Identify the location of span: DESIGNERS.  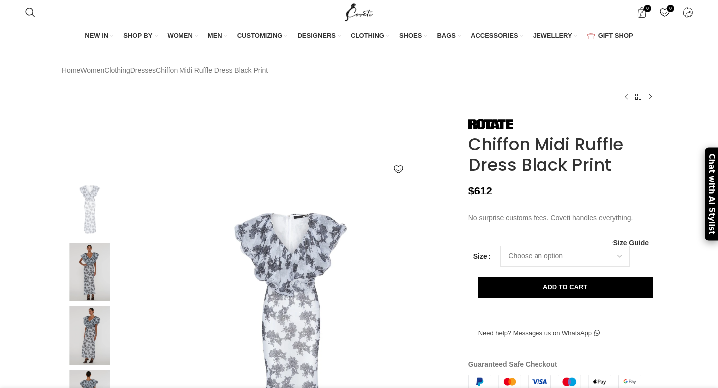
(316, 36).